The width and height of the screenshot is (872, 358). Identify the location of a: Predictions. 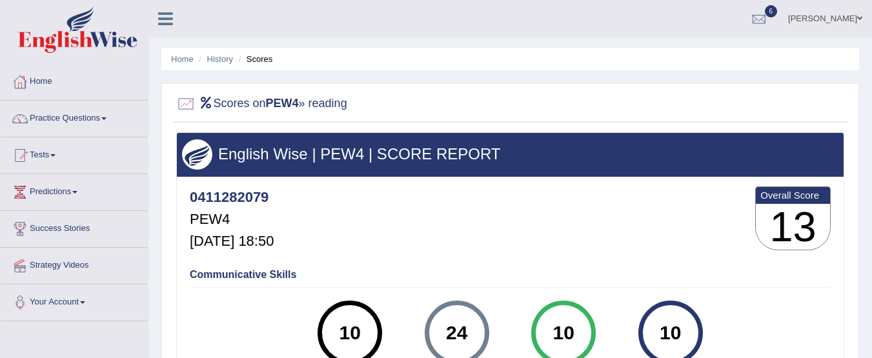
(74, 190).